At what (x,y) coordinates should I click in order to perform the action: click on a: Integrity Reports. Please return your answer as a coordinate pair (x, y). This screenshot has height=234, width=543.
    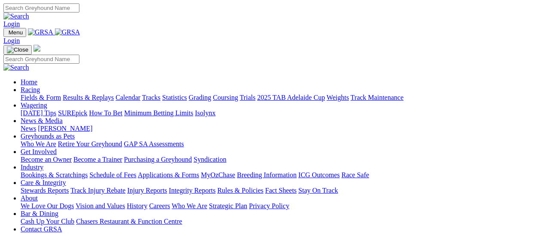
    Looking at the image, I should click on (192, 190).